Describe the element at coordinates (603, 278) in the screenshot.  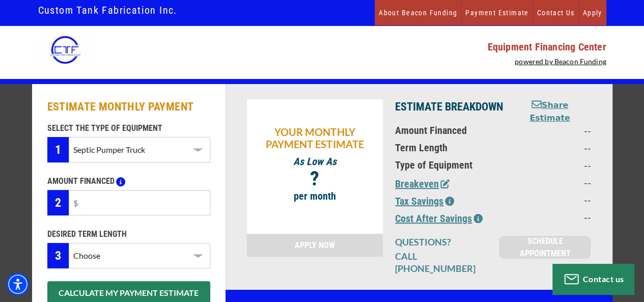
I see `span: Contact us` at that location.